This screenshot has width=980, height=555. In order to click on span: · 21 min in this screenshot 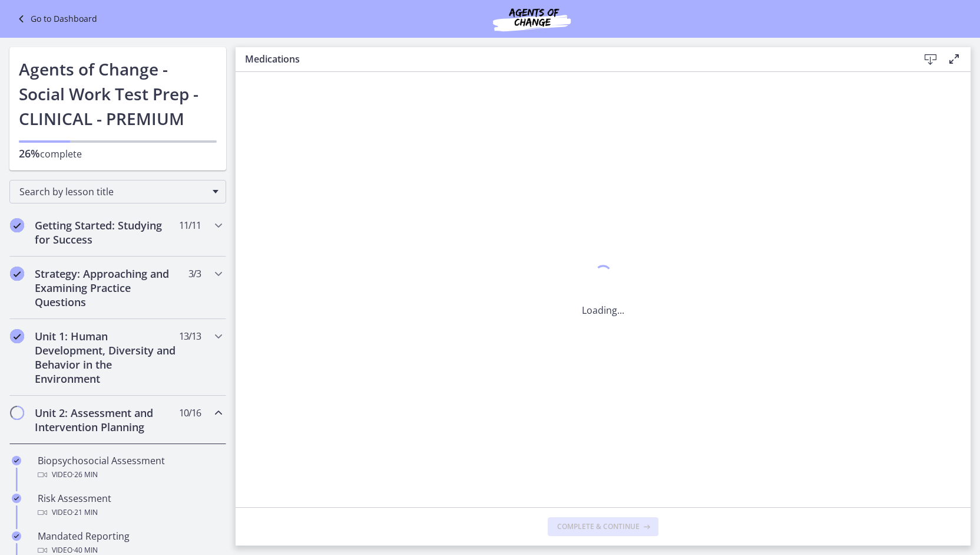, I will do `click(85, 512)`.